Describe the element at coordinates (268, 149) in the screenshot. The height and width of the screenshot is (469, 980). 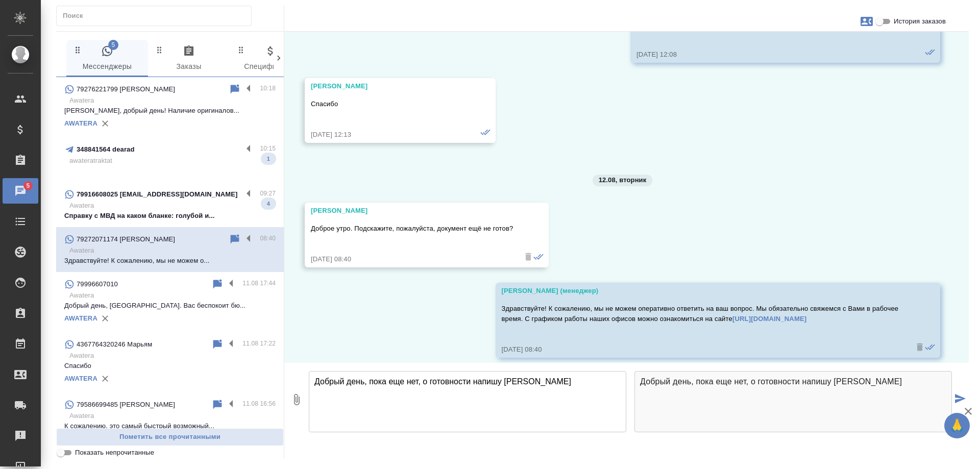
I see `p: 10:15` at that location.